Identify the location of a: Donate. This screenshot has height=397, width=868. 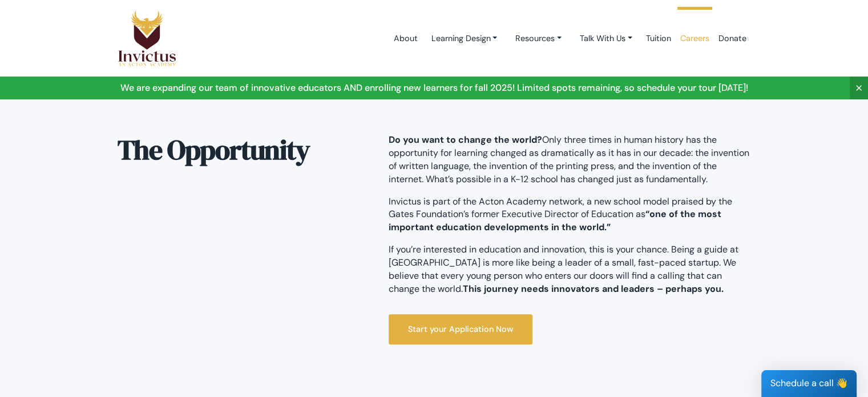
(732, 39).